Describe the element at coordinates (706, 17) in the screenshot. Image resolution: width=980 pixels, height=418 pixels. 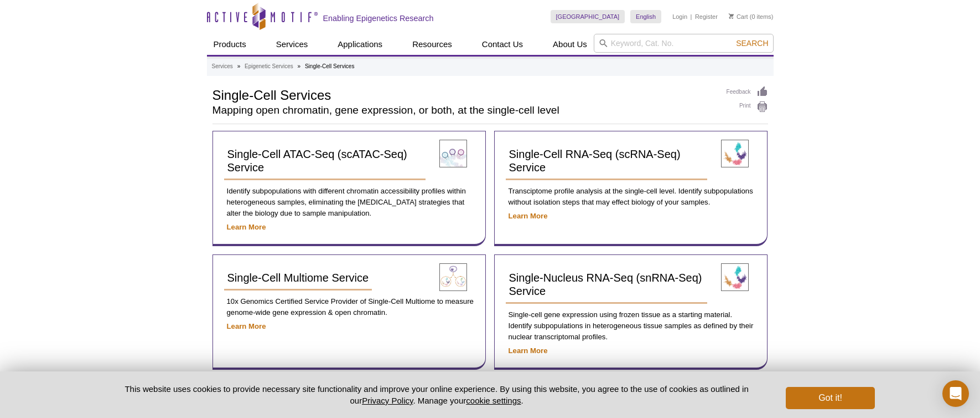
I see `a: Register` at that location.